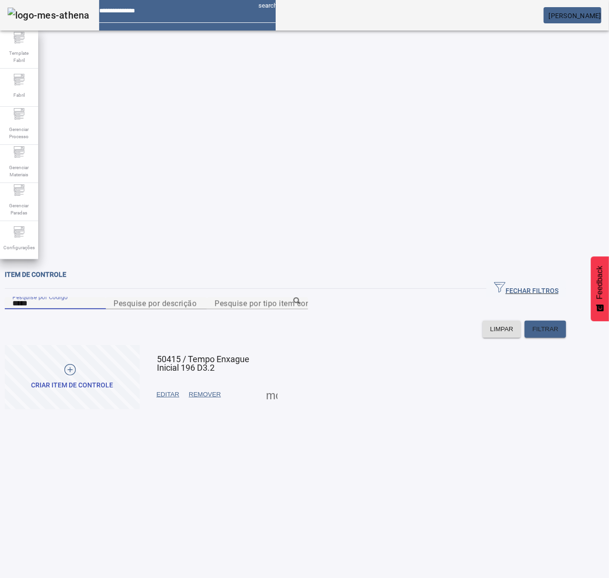 The height and width of the screenshot is (578, 609). What do you see at coordinates (600, 289) in the screenshot?
I see `button: Feedback - Mostrar pesquisa` at bounding box center [600, 289].